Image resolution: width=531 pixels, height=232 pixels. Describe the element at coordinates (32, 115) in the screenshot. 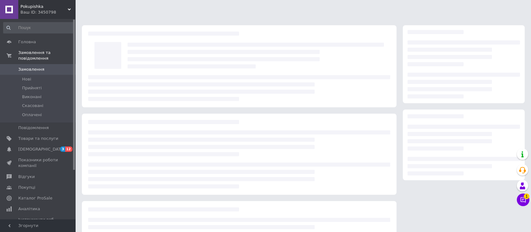

I see `span: Оплачені` at that location.